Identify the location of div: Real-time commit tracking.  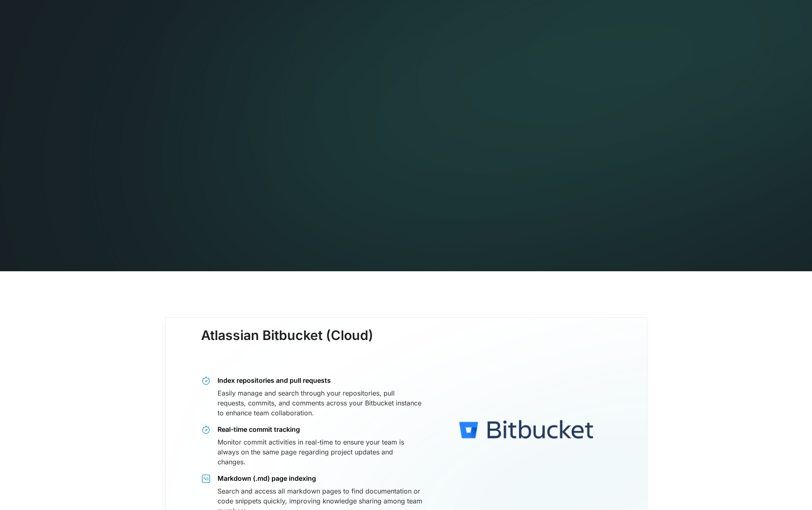
(319, 430).